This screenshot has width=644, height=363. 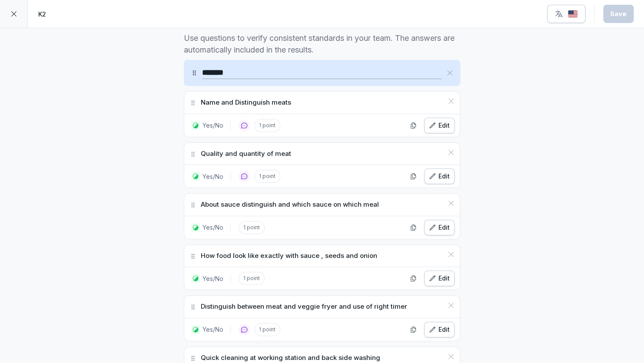 What do you see at coordinates (290, 205) in the screenshot?
I see `p: About sauce distinguish and which sauce on which meal` at bounding box center [290, 205].